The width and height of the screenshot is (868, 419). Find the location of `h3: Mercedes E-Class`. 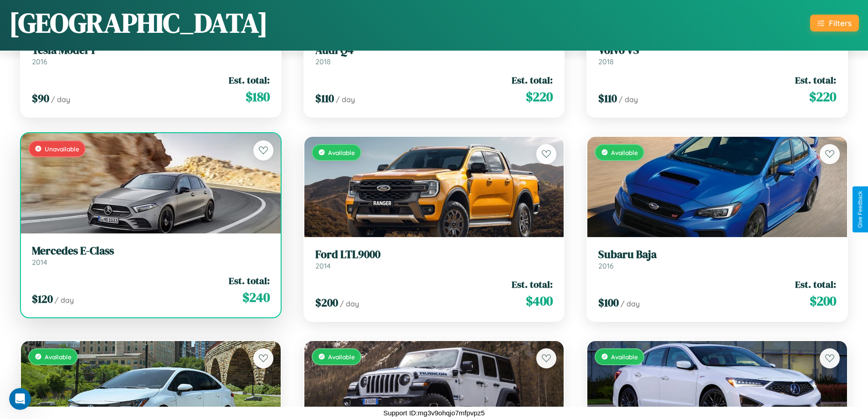

h3: Mercedes E-Class is located at coordinates (151, 251).